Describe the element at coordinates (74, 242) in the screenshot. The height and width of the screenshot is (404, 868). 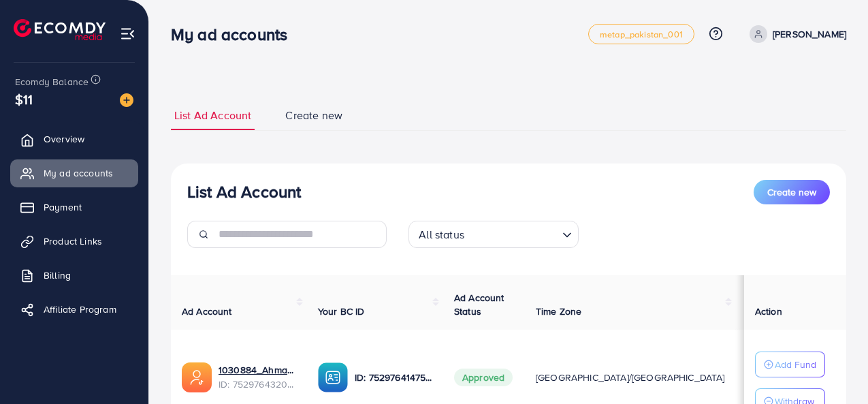
I see `a: Product Links` at that location.